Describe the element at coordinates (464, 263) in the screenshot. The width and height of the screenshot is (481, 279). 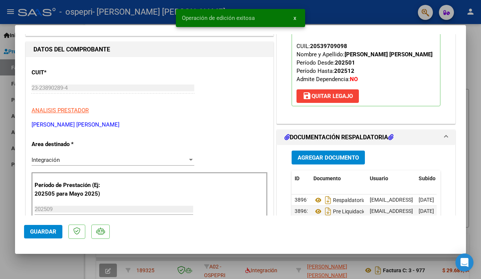
I see `div: Open Intercom Messenger` at that location.